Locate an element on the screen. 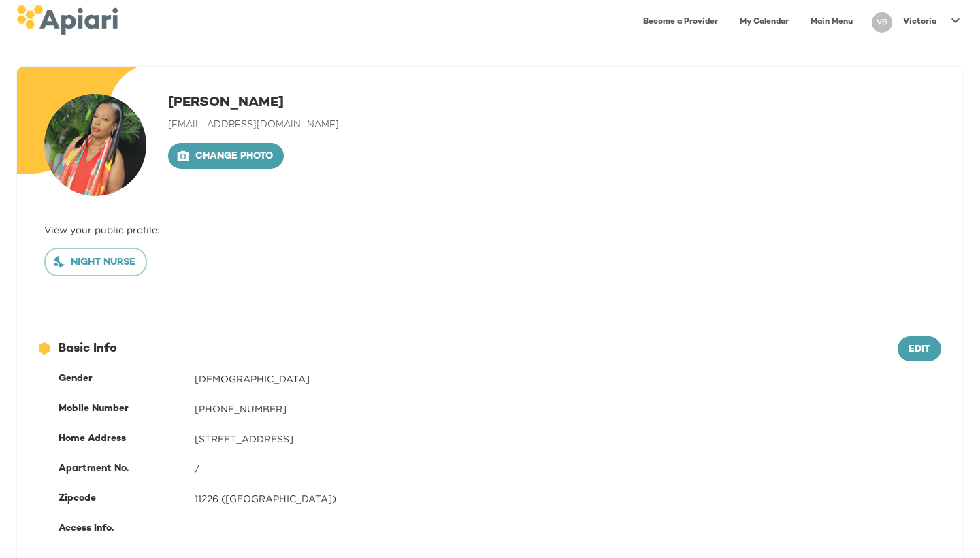  span: Change photo is located at coordinates (226, 157).